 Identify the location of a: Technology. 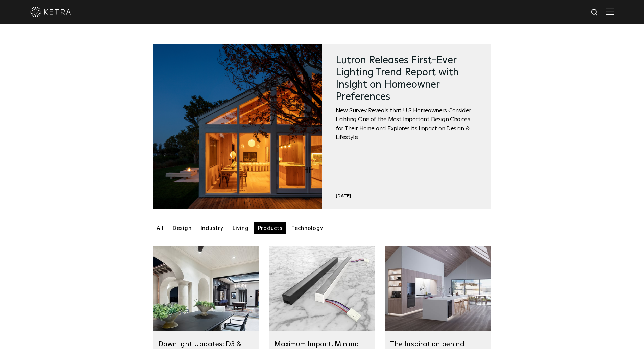
(307, 228).